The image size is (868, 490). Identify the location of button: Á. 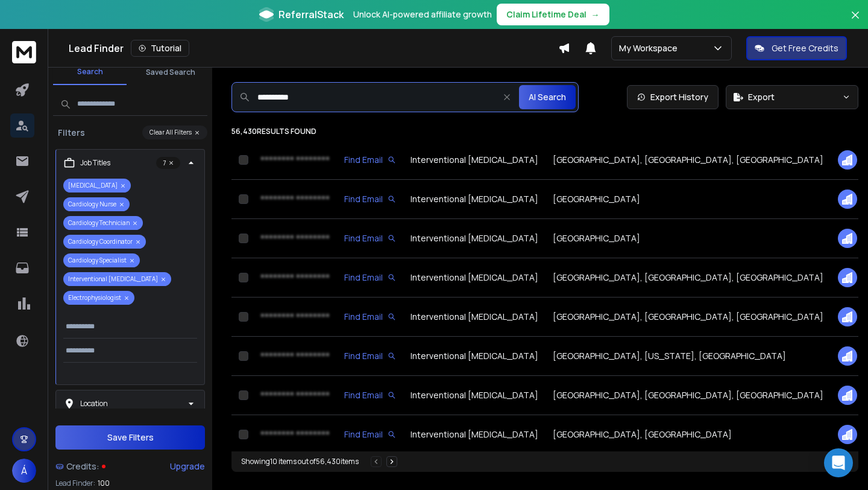
(24, 470).